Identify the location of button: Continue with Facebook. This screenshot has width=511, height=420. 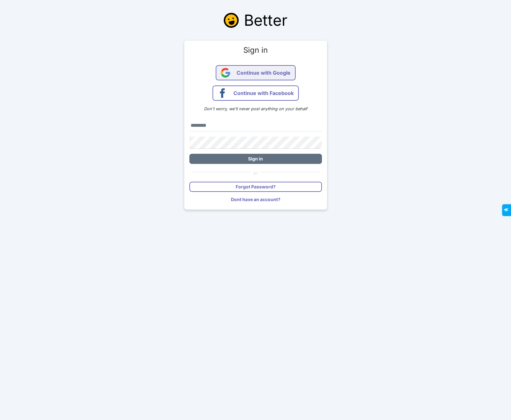
(256, 93).